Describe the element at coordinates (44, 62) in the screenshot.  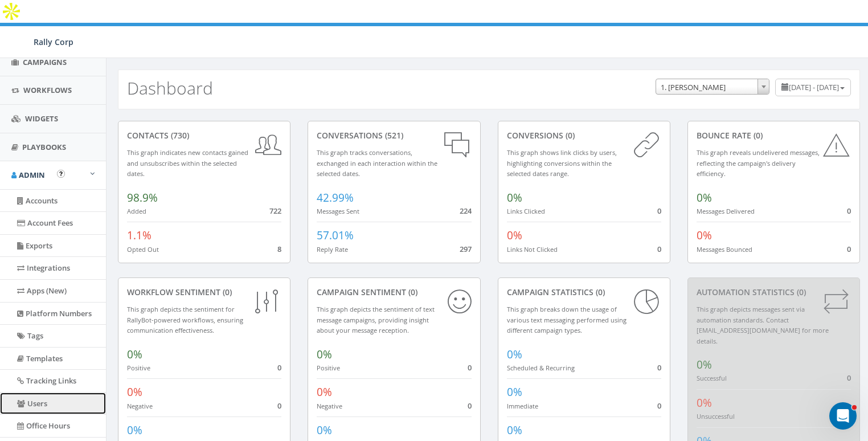
I see `span: Campaigns` at that location.